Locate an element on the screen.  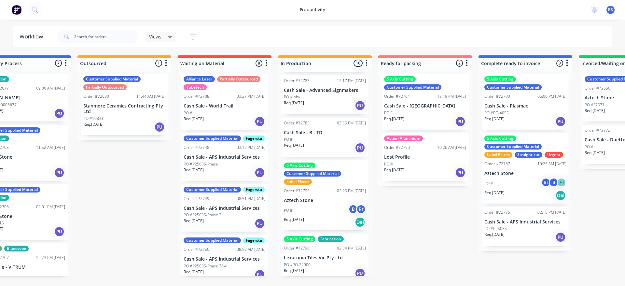
div: Urgent is located at coordinates (554, 155).